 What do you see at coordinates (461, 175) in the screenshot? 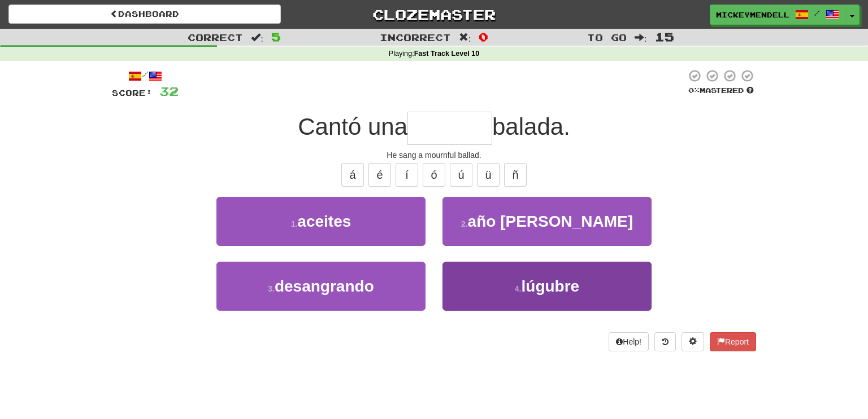
I see `button: ú` at bounding box center [461, 175].